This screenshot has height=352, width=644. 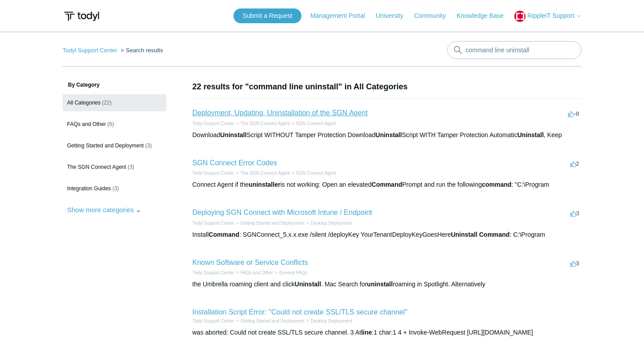 I want to click on span: 2, so click(x=575, y=164).